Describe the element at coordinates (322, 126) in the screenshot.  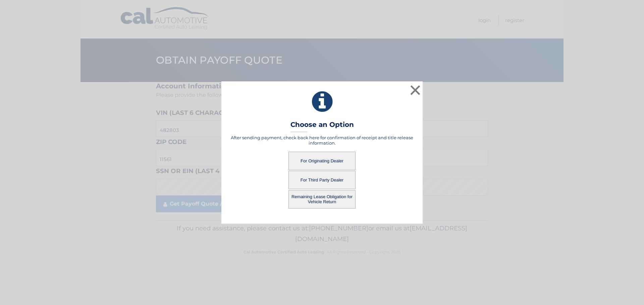
I see `h3: Choose an Option` at that location.